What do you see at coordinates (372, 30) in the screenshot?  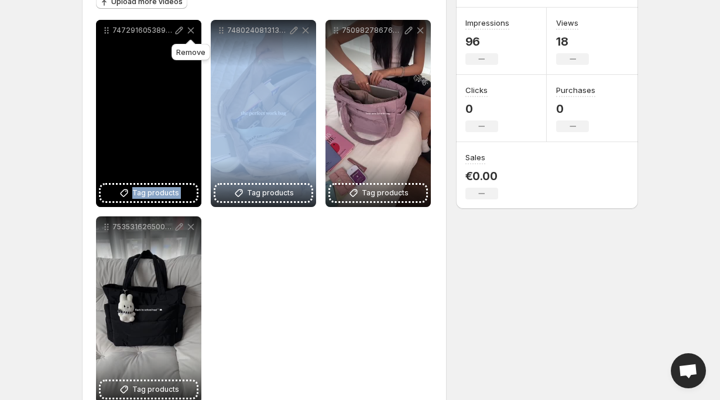 I see `p: 7509827867644136746` at bounding box center [372, 30].